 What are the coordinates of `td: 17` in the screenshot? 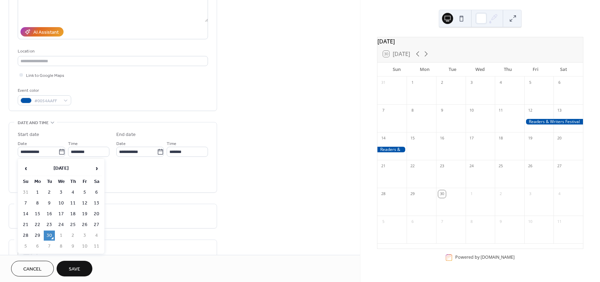 It's located at (61, 214).